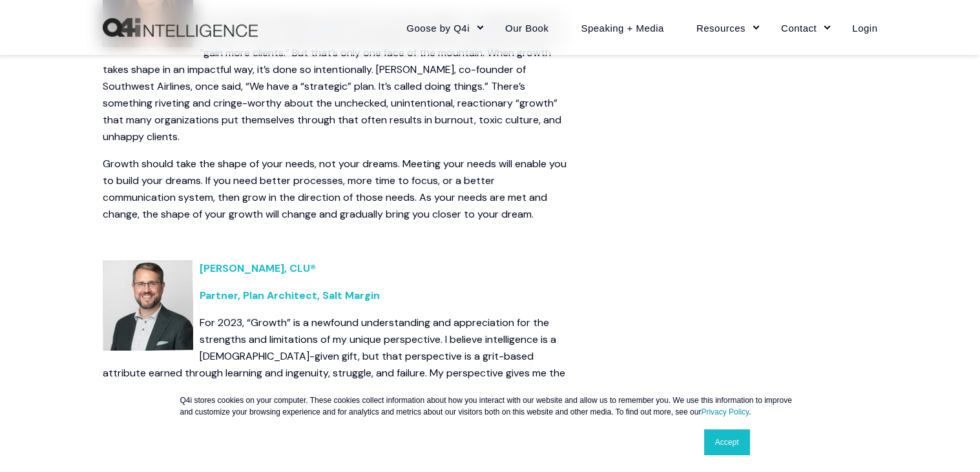 The height and width of the screenshot is (472, 980). What do you see at coordinates (725, 412) in the screenshot?
I see `a: Privacy Policy` at bounding box center [725, 412].